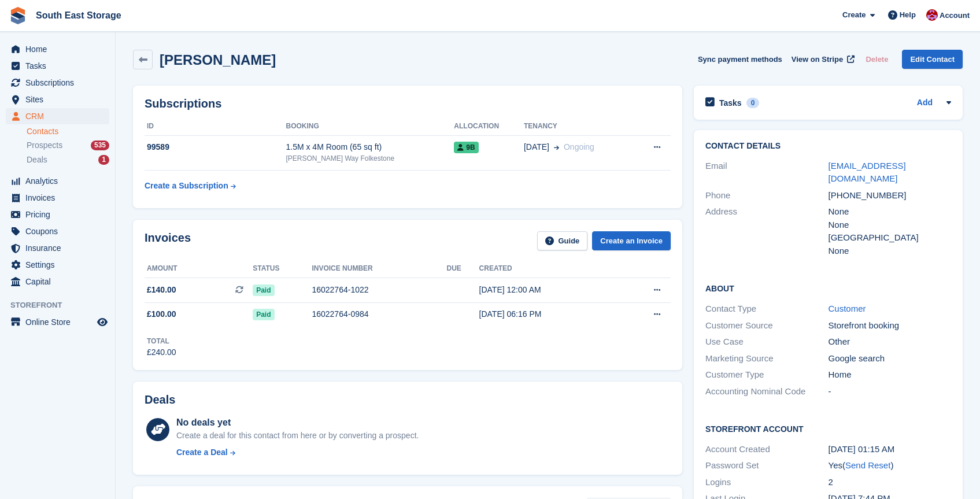 The image size is (980, 499). I want to click on div: 99589, so click(215, 147).